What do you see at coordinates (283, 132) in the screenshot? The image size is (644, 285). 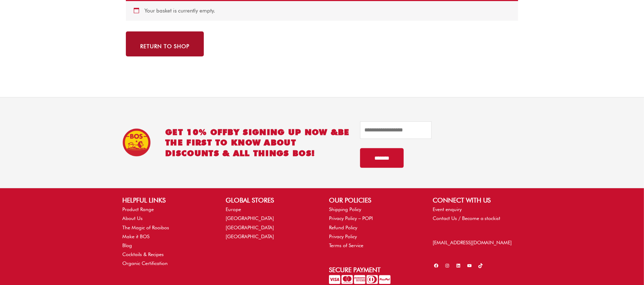 I see `span: BY SIGNING UP NOW &` at bounding box center [283, 132].